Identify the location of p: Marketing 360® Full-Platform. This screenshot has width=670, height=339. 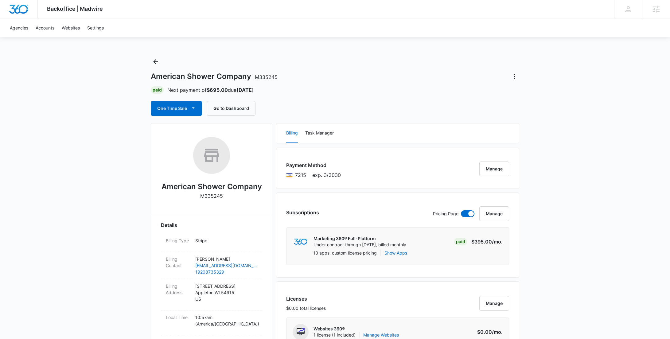
(360, 239).